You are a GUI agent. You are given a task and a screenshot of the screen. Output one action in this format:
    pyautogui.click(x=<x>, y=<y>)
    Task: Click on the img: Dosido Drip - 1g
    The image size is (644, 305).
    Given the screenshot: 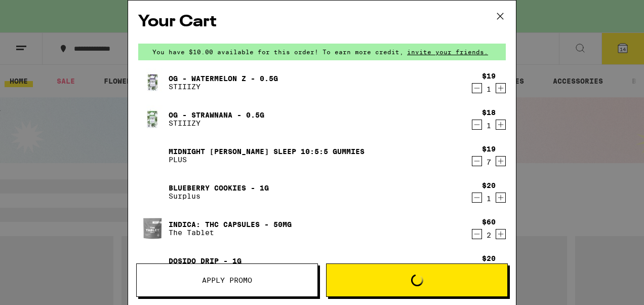 What is the action you would take?
    pyautogui.click(x=153, y=265)
    